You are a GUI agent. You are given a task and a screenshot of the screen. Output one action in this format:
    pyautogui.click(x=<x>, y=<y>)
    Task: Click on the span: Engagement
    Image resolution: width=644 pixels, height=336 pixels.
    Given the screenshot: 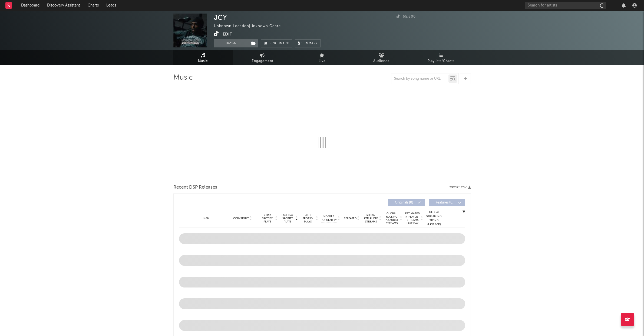 What is the action you would take?
    pyautogui.click(x=262, y=61)
    